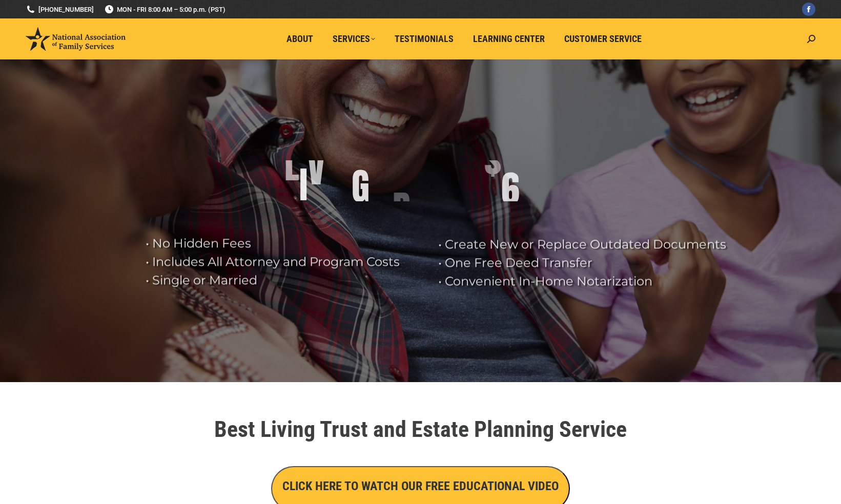 Image resolution: width=841 pixels, height=504 pixels. I want to click on a: Facebook page opens in new window, so click(809, 9).